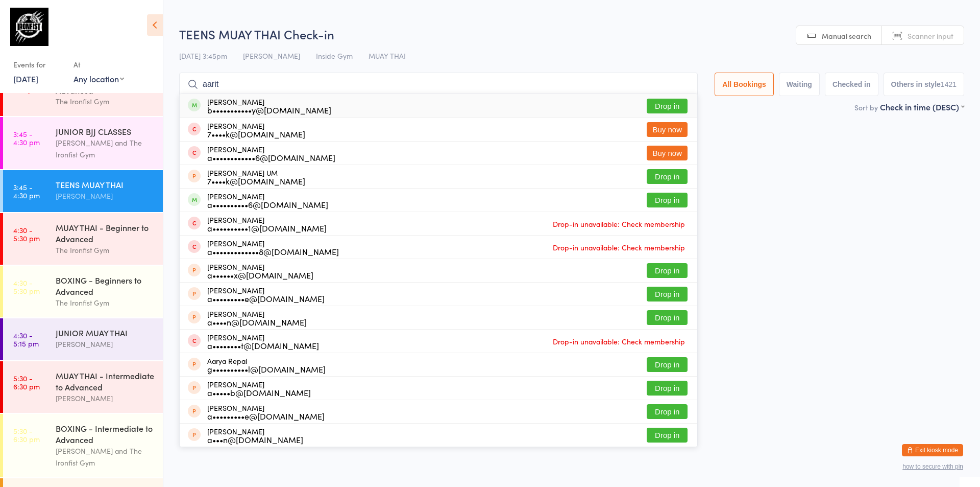 The image size is (980, 487). What do you see at coordinates (105, 332) in the screenshot?
I see `div: JUNIOR MUAY THAI` at bounding box center [105, 332].